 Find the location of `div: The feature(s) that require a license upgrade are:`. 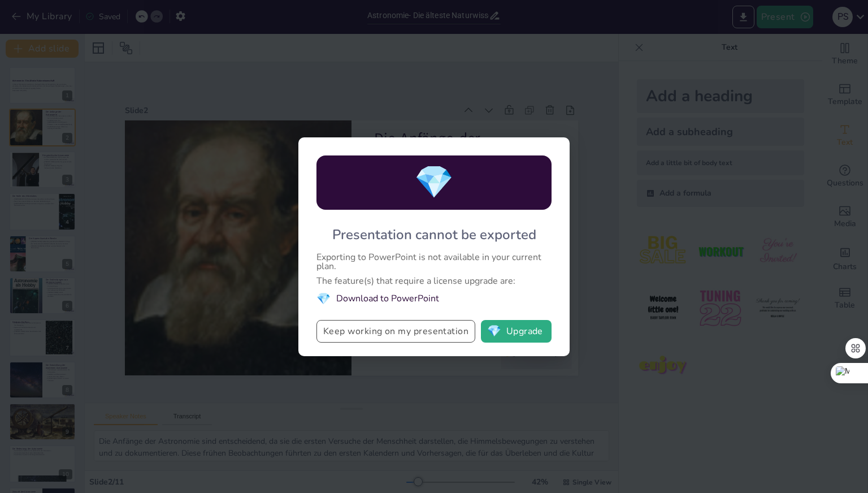

div: The feature(s) that require a license upgrade are: is located at coordinates (434, 281).